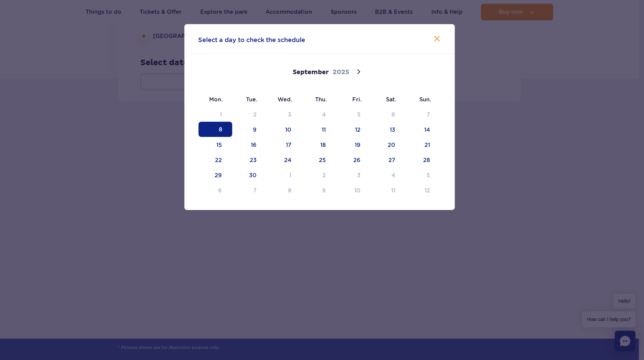 This screenshot has height=360, width=644. What do you see at coordinates (250, 174) in the screenshot?
I see `span: September 30, 2025` at bounding box center [250, 174].